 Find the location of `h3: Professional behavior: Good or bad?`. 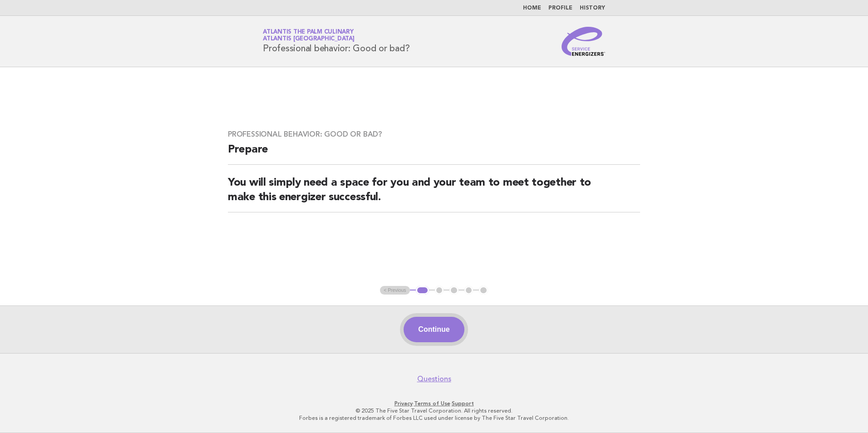

h3: Professional behavior: Good or bad? is located at coordinates (434, 134).